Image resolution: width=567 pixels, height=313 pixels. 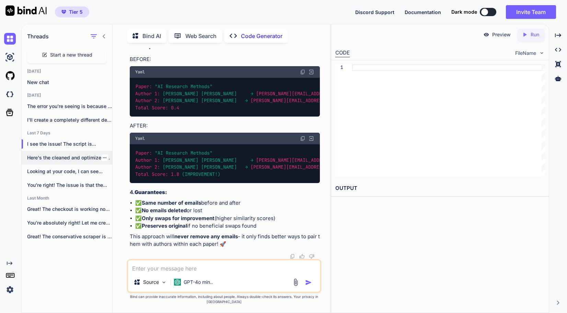 What do you see at coordinates (262, 36) in the screenshot?
I see `p: Code Generator` at bounding box center [262, 36].